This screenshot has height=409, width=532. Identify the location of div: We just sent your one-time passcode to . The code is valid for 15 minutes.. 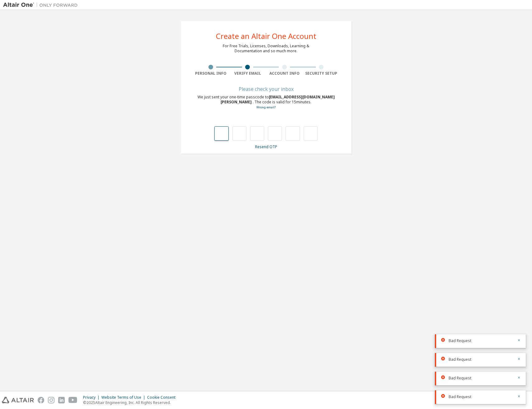
(266, 102).